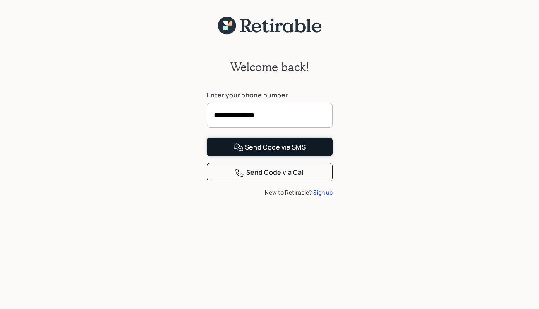 The image size is (539, 309). I want to click on button: Send Code via Call, so click(270, 172).